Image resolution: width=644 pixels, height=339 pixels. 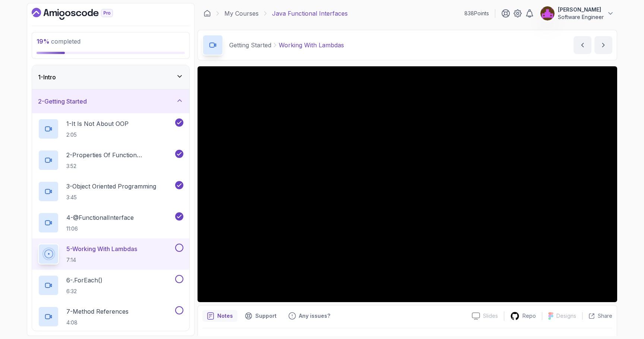 What do you see at coordinates (43, 41) in the screenshot?
I see `span: 19 %` at bounding box center [43, 41].